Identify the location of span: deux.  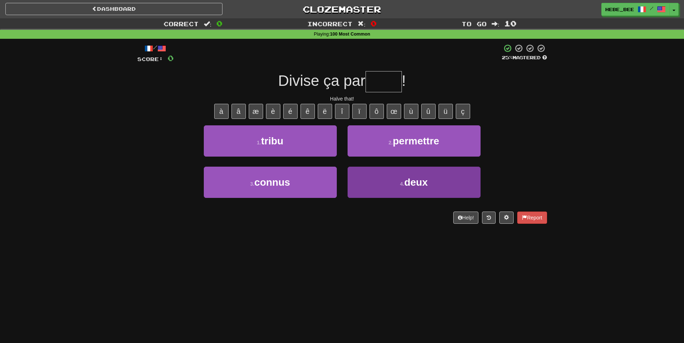
(416, 182).